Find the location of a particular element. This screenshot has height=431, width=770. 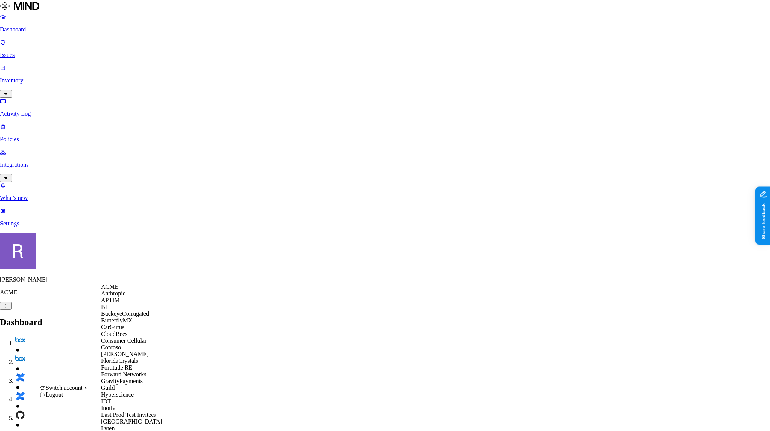

span: Anthropic is located at coordinates (113, 293).